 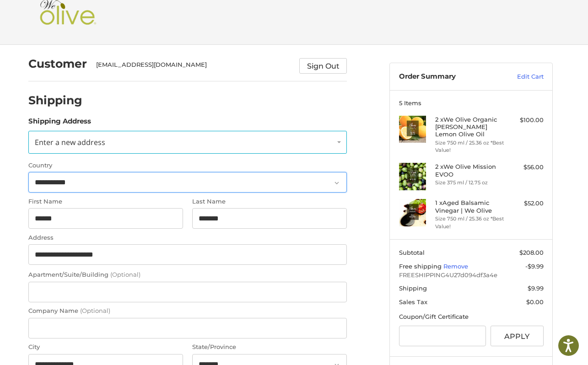 I want to click on span: -$9.99, so click(x=535, y=267).